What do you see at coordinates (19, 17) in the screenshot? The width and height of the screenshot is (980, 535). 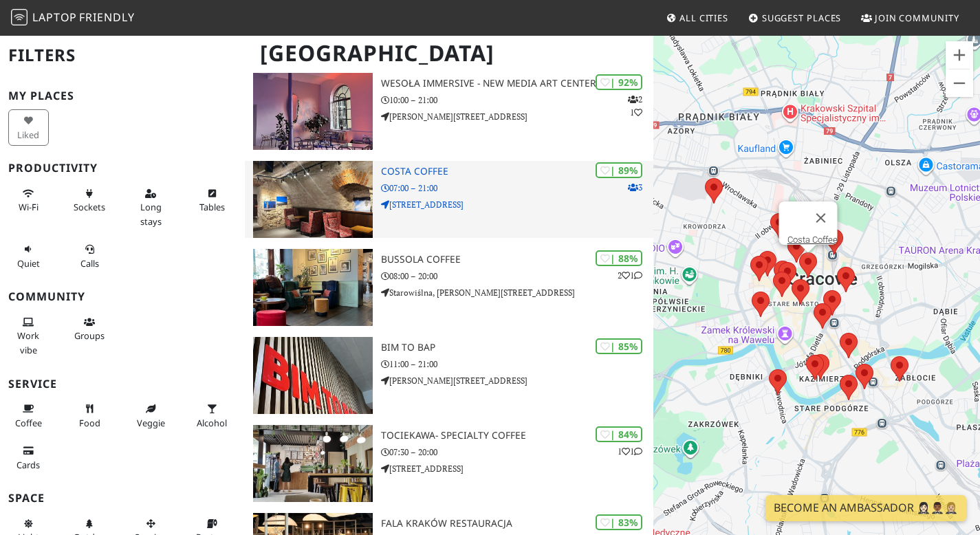 I see `img: LaptopFriendly` at bounding box center [19, 17].